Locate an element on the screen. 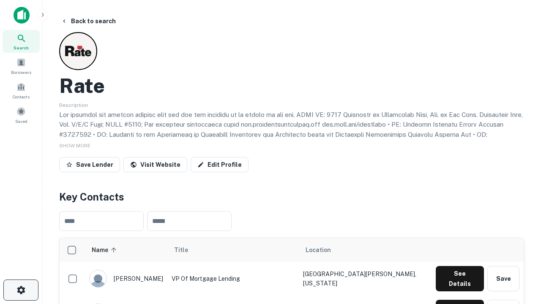  span: Contacts is located at coordinates (21, 97).